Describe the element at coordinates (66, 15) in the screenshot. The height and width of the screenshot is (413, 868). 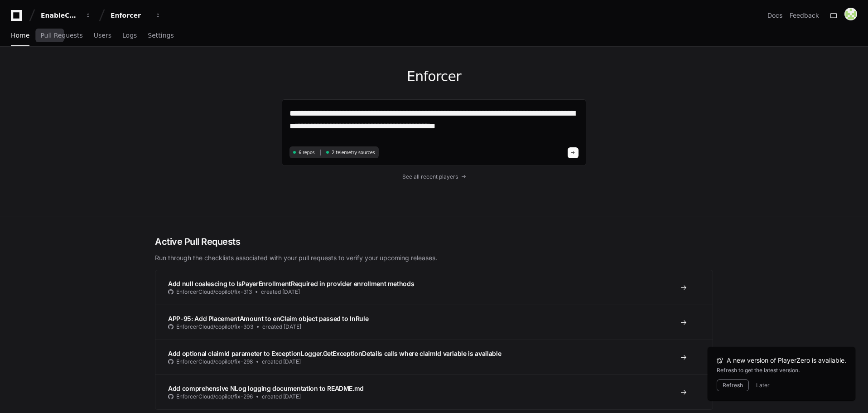
I see `button: EnableComp` at that location.